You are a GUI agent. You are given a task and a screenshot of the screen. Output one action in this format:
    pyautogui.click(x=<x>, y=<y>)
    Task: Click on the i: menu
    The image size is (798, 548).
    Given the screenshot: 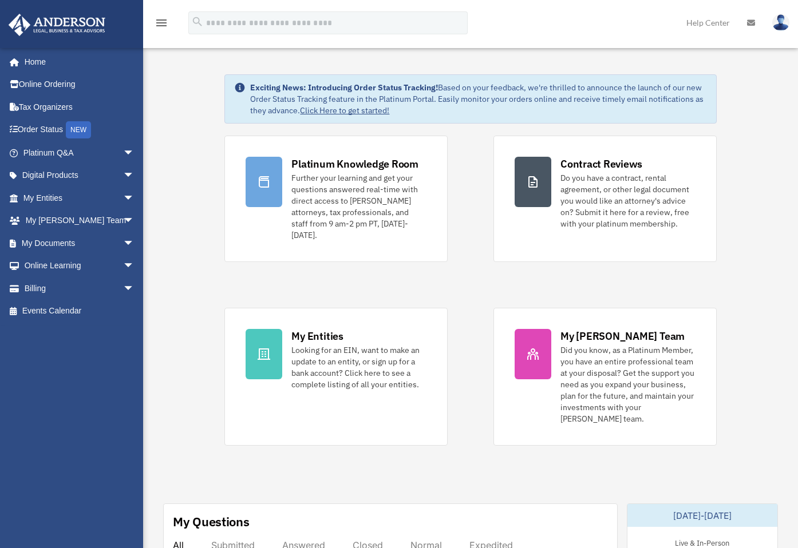 What is the action you would take?
    pyautogui.click(x=161, y=23)
    